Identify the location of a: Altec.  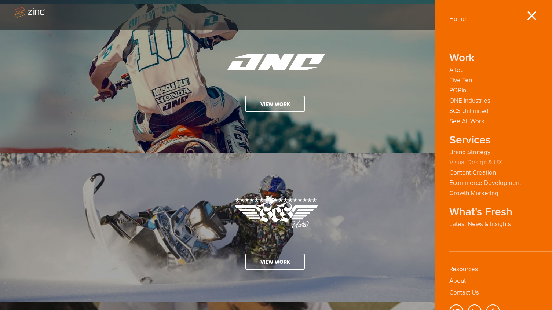
(457, 70).